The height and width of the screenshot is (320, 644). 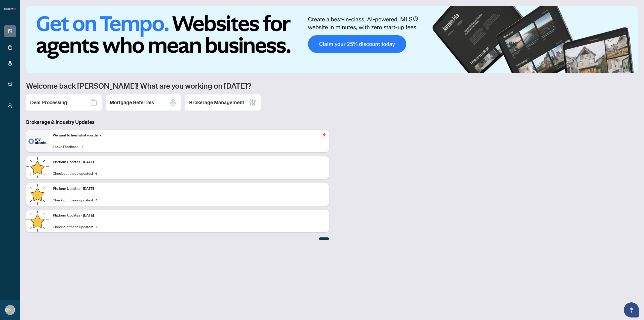 What do you see at coordinates (37, 168) in the screenshot?
I see `img: Platform Updates - July 21, 2025` at bounding box center [37, 168].